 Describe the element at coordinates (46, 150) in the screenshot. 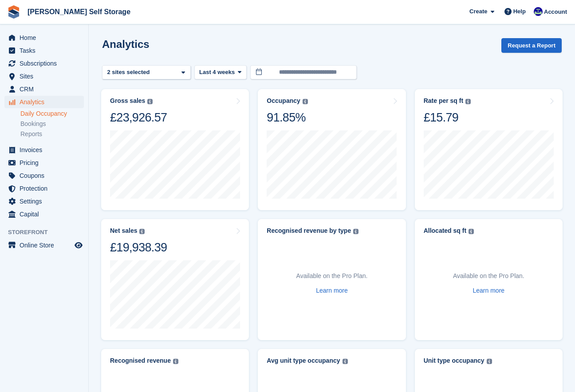

I see `span: Invoices` at that location.